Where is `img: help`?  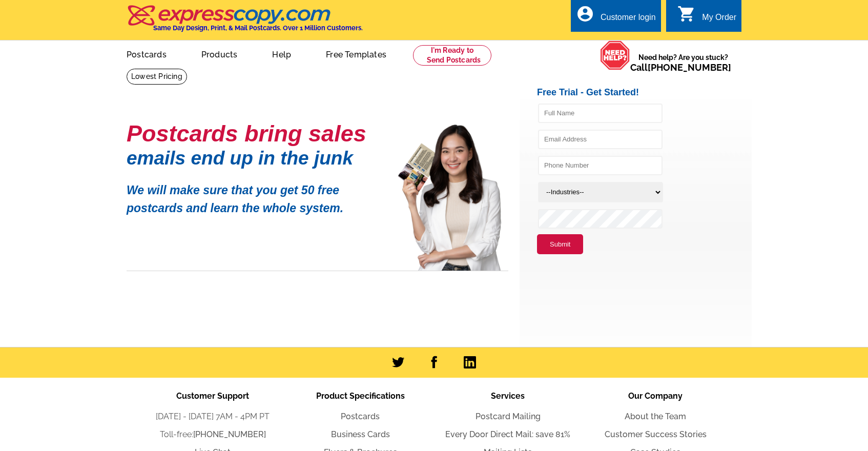 img: help is located at coordinates (615, 55).